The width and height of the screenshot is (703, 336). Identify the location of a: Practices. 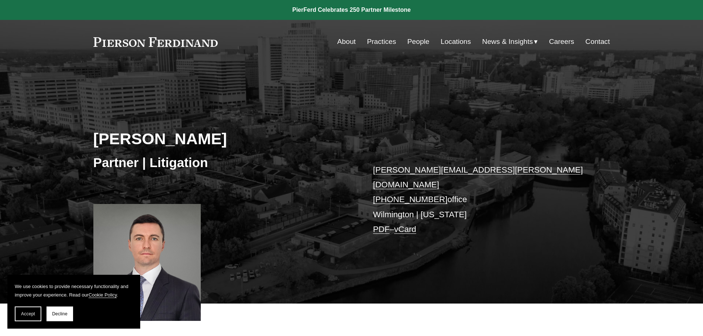
(381, 42).